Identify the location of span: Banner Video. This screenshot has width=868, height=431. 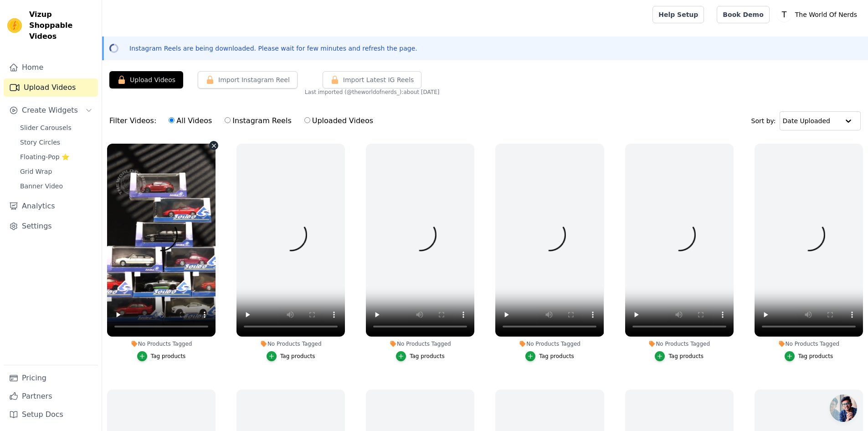
(42, 187).